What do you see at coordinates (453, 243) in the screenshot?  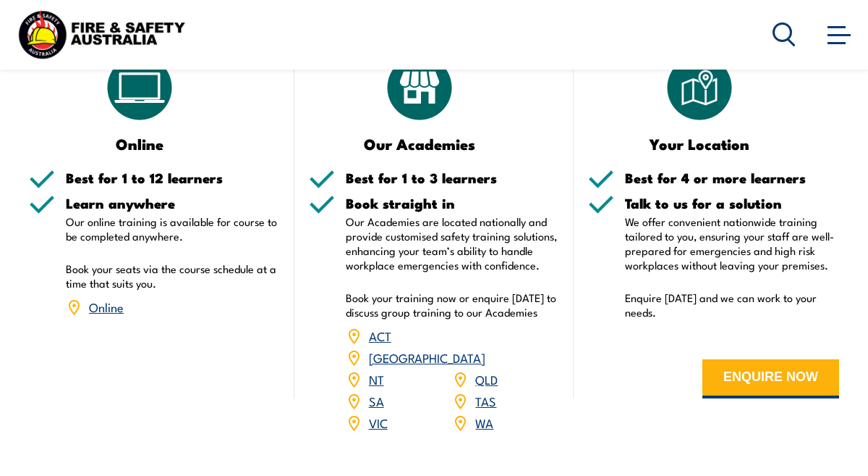 I see `p: Our Academies are located nationally and provide customised safety training solutions, enhancing ...` at bounding box center [453, 243].